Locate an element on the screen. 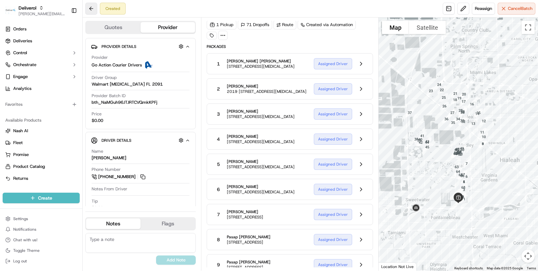  span: $0.00 is located at coordinates (97, 121).